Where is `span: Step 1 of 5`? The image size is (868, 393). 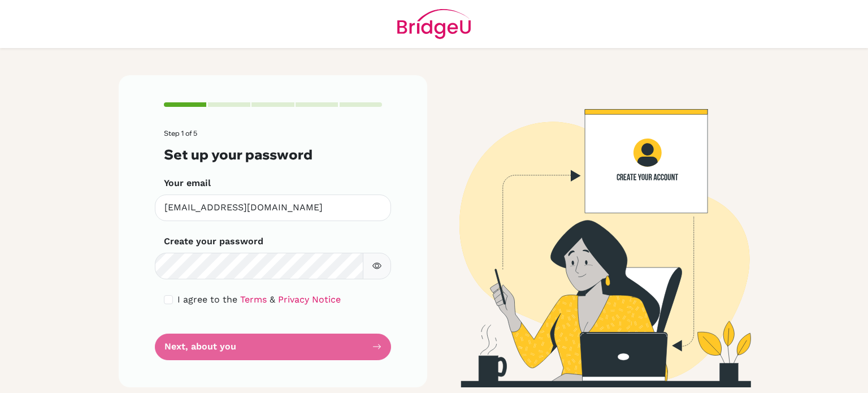
span: Step 1 of 5 is located at coordinates (180, 133).